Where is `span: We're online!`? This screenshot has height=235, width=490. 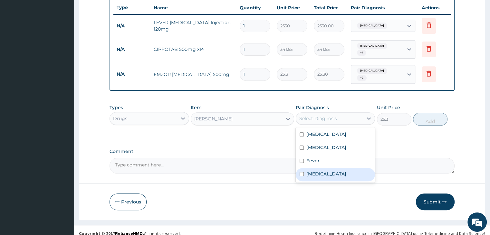 span: We're online! is located at coordinates (63, 107).